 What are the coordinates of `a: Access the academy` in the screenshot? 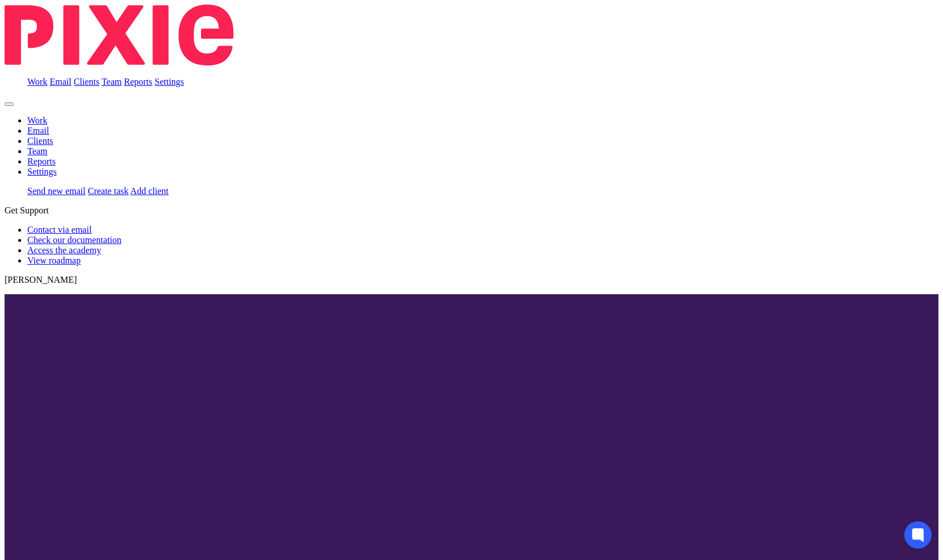 It's located at (64, 250).